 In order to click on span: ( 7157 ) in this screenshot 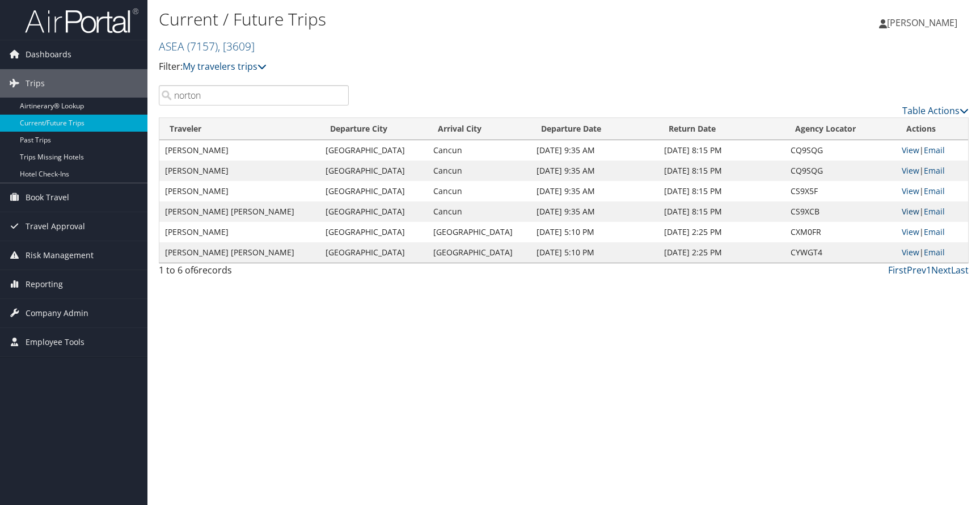, I will do `click(202, 46)`.